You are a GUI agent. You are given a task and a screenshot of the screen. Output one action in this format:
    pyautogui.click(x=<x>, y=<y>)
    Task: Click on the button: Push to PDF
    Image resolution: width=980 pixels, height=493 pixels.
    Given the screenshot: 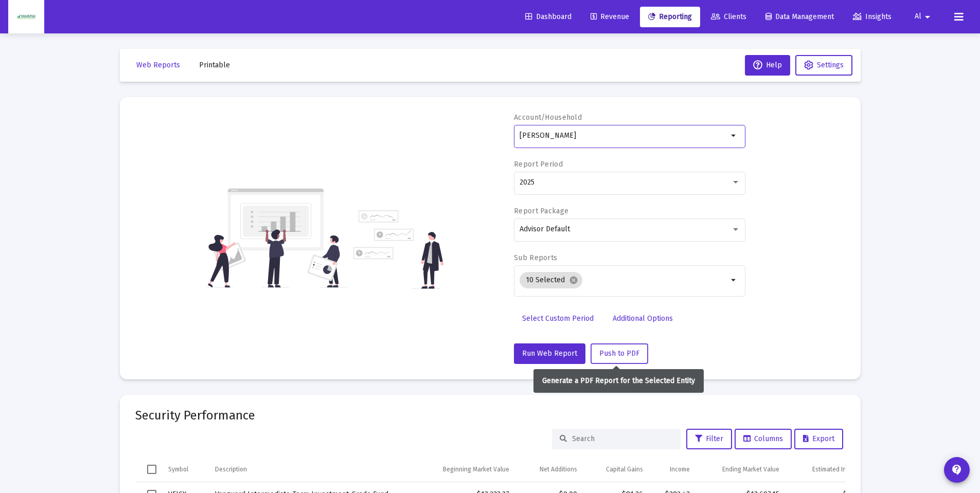 What is the action you would take?
    pyautogui.click(x=620, y=354)
    